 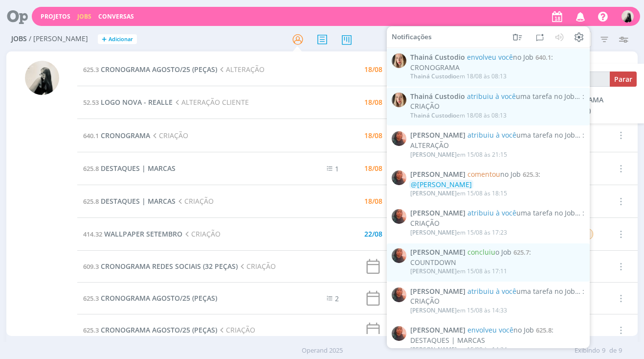 I want to click on span: CRONOGRAMA REDES SOCIAIS (32 PEÇAS), so click(x=169, y=266).